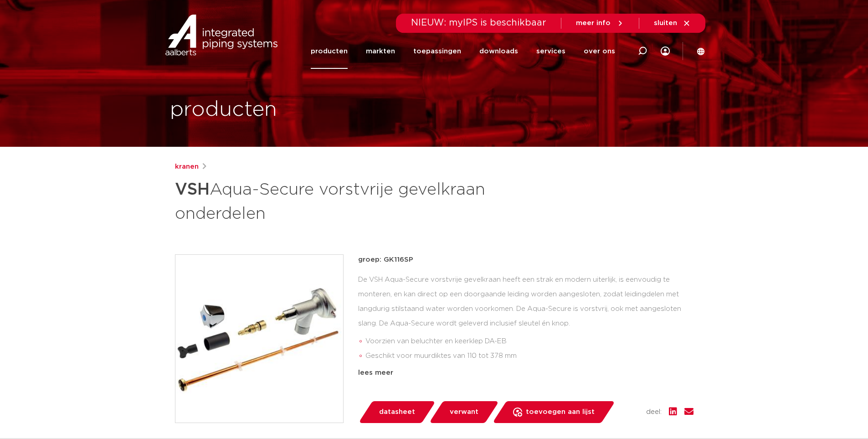 This screenshot has width=868, height=439. I want to click on span: toevoegen aan lijst, so click(560, 412).